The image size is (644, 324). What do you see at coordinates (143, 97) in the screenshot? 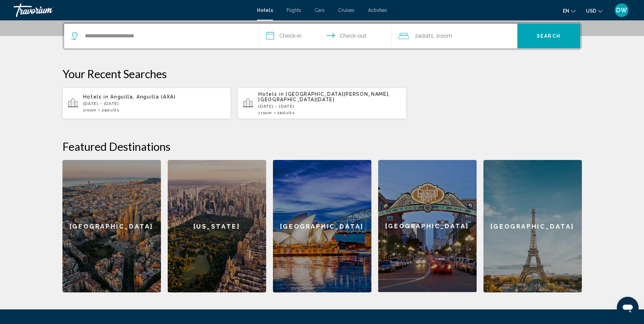
I see `span: Anguilla, Anguilla (AXA)` at bounding box center [143, 97].